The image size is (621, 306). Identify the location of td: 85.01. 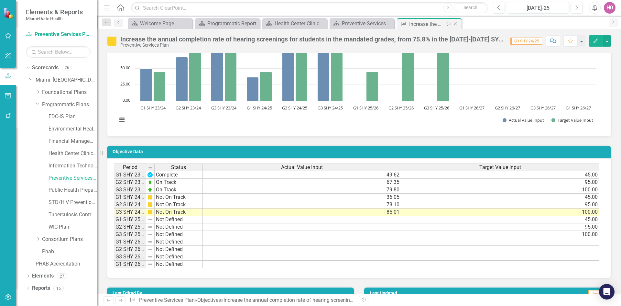
(302, 212).